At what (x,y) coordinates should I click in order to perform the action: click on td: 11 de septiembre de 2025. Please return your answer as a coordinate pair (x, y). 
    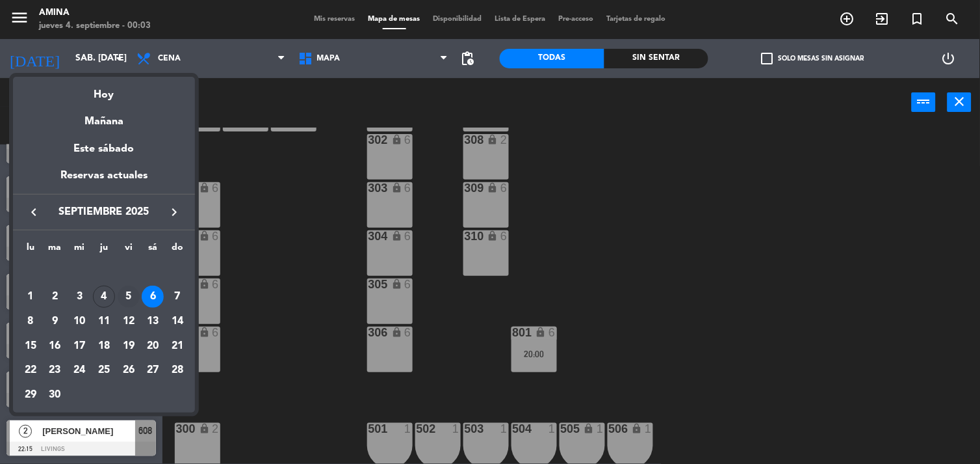
    Looking at the image, I should click on (104, 321).